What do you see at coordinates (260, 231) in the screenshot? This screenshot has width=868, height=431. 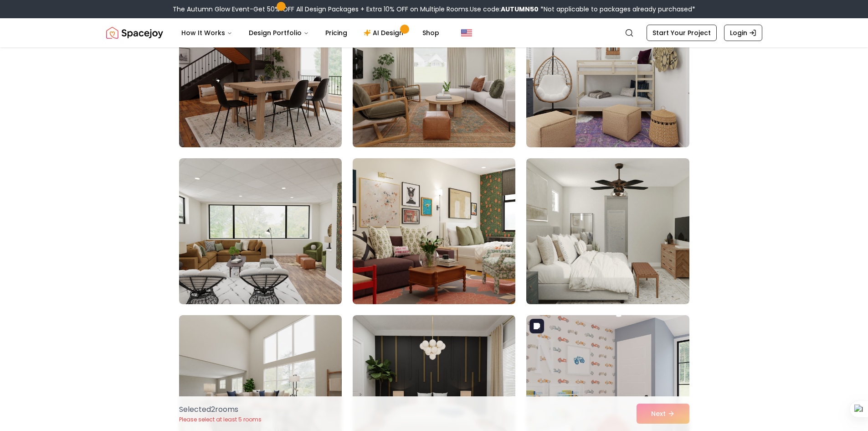 I see `img: Room room-22` at bounding box center [260, 231].